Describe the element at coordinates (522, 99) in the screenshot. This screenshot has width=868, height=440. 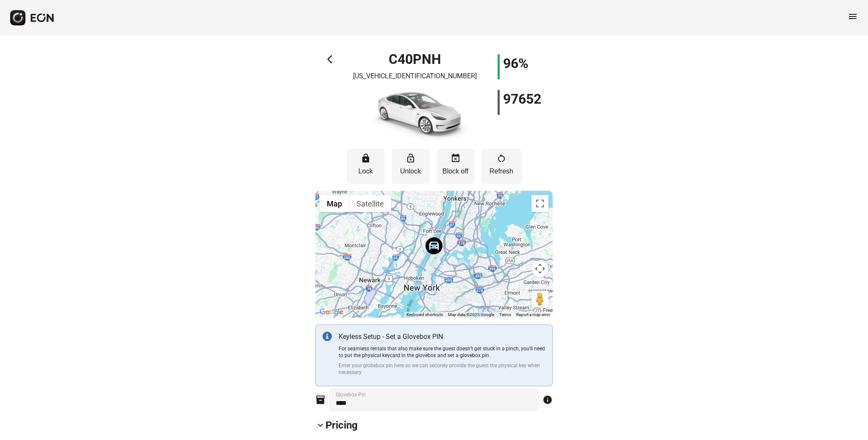
I see `h1: 97652` at that location.